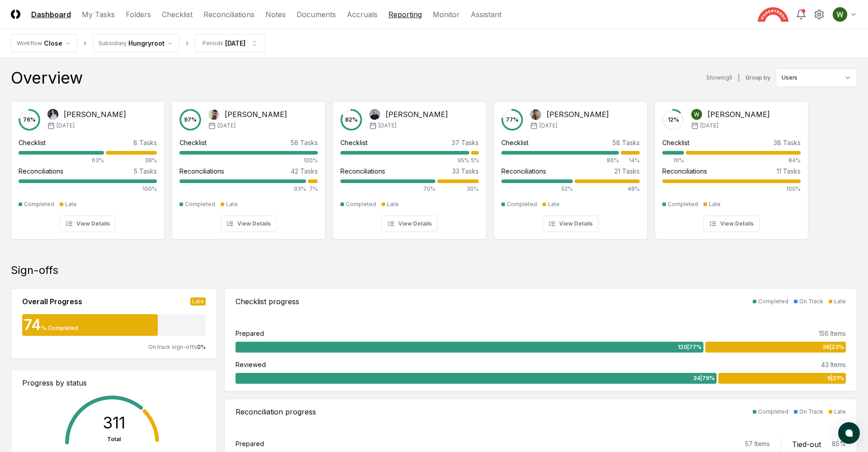  I want to click on a: Accruals, so click(362, 15).